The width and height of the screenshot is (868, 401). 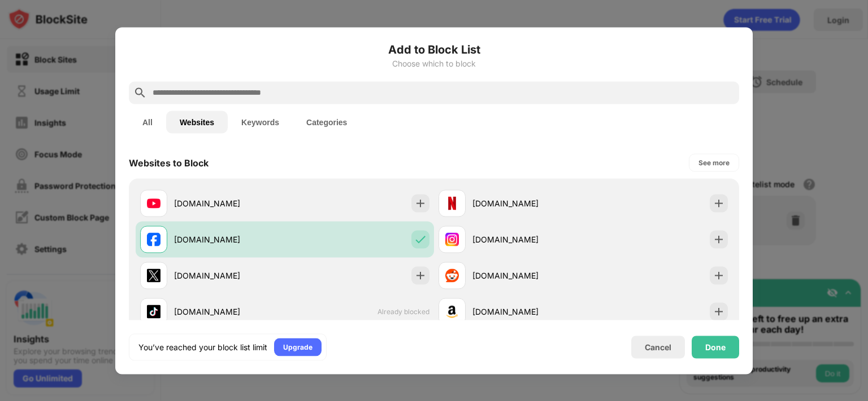 What do you see at coordinates (434, 49) in the screenshot?
I see `h6: Add to Block List` at bounding box center [434, 49].